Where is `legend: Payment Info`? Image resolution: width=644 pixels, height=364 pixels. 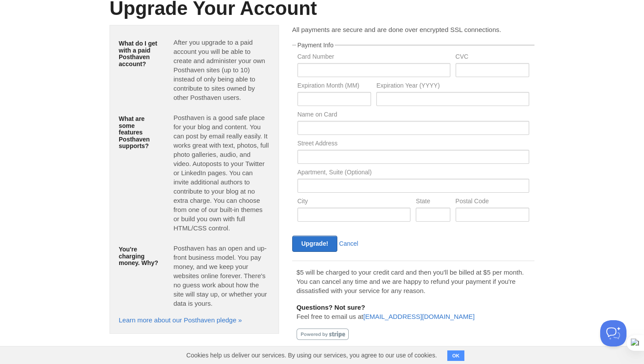 legend: Payment Info is located at coordinates (316, 45).